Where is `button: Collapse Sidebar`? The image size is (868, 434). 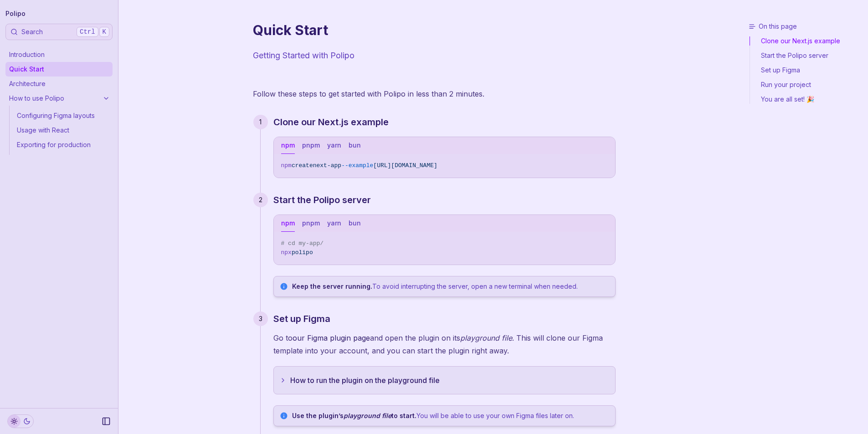
button: Collapse Sidebar is located at coordinates (106, 421).